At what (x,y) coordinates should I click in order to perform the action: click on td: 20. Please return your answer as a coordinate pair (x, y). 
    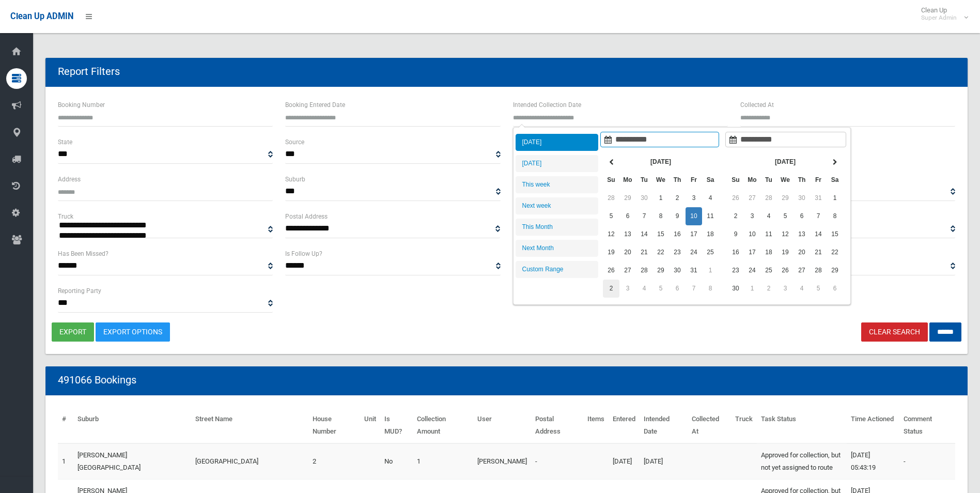
    Looking at the image, I should click on (802, 252).